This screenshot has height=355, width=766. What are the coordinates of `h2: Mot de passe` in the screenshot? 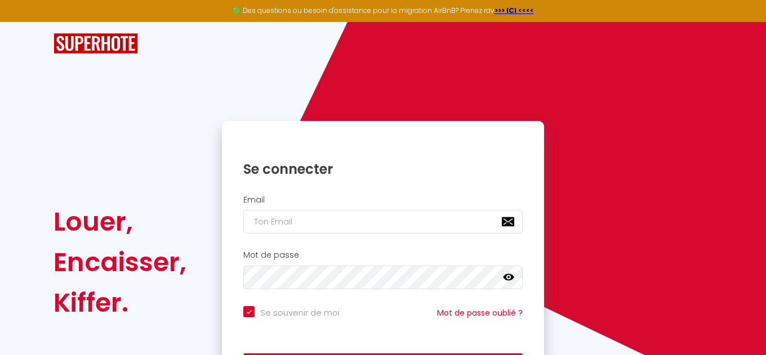 It's located at (383, 255).